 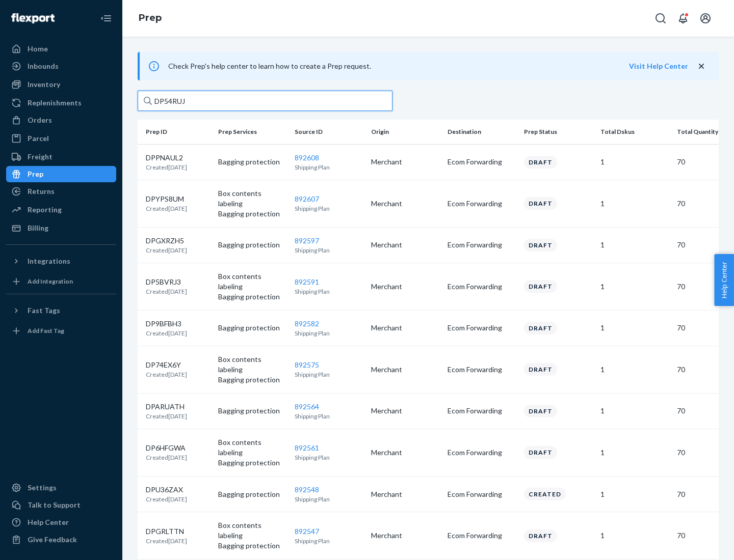 What do you see at coordinates (307, 406) in the screenshot?
I see `a: 892564` at bounding box center [307, 406].